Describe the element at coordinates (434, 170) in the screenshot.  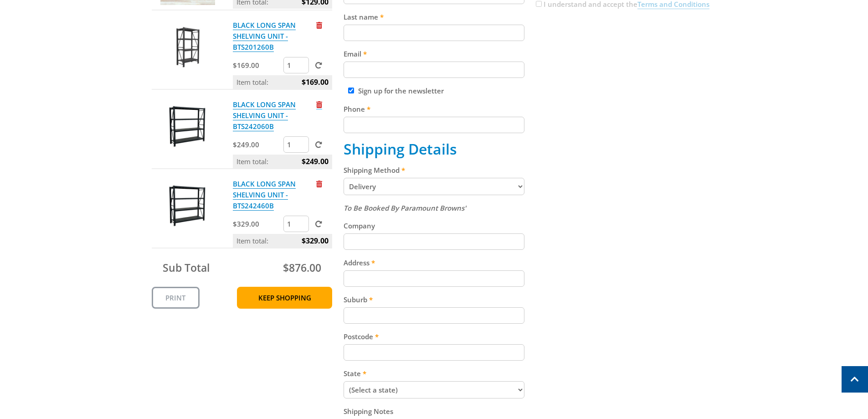
I see `label: Shipping Method` at that location.